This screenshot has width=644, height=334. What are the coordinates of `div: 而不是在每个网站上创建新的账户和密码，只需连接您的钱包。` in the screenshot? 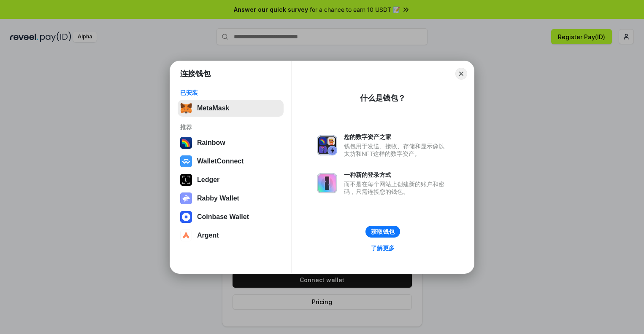 It's located at (396, 188).